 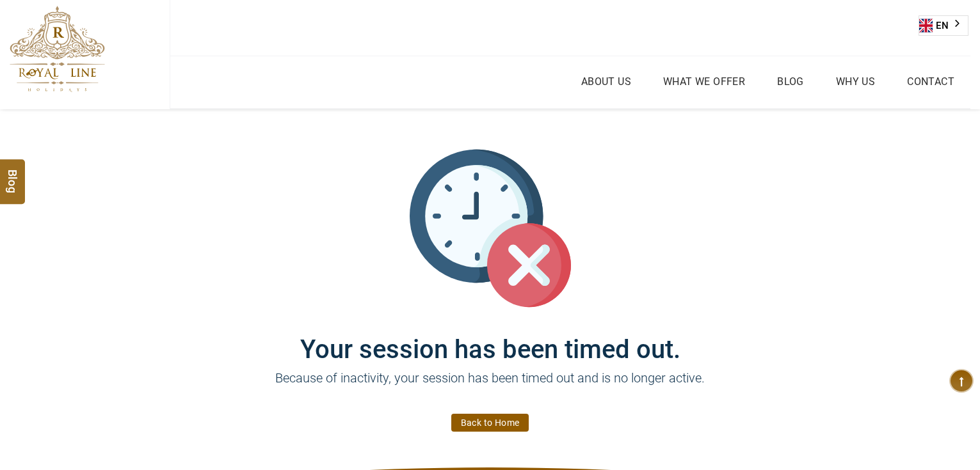 I want to click on a: Blog, so click(x=790, y=82).